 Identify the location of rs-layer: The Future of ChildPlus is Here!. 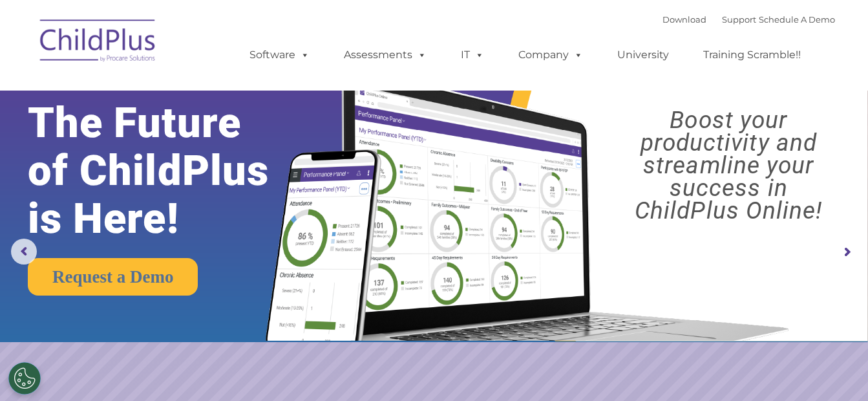
(166, 170).